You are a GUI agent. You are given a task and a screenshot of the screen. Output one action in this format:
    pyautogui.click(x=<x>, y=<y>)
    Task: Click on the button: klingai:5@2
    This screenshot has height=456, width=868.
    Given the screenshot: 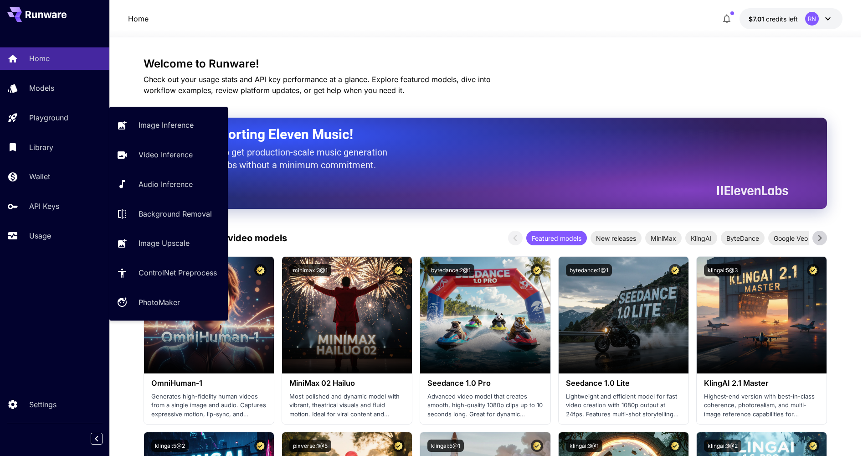 What is the action you would take?
    pyautogui.click(x=170, y=446)
    